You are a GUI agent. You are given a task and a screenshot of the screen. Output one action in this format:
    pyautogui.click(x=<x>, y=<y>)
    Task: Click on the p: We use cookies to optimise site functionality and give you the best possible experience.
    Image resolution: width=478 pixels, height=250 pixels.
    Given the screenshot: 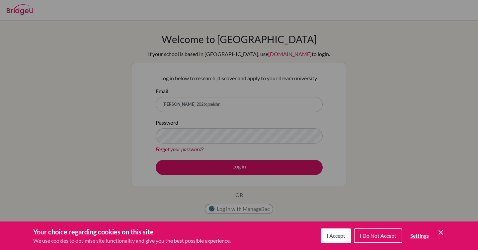 What is the action you would take?
    pyautogui.click(x=132, y=241)
    